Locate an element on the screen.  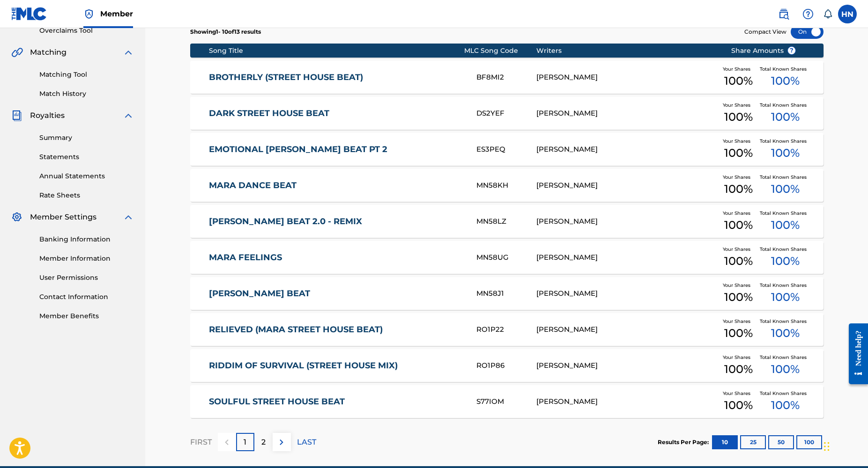
a: Statements is located at coordinates (86, 157).